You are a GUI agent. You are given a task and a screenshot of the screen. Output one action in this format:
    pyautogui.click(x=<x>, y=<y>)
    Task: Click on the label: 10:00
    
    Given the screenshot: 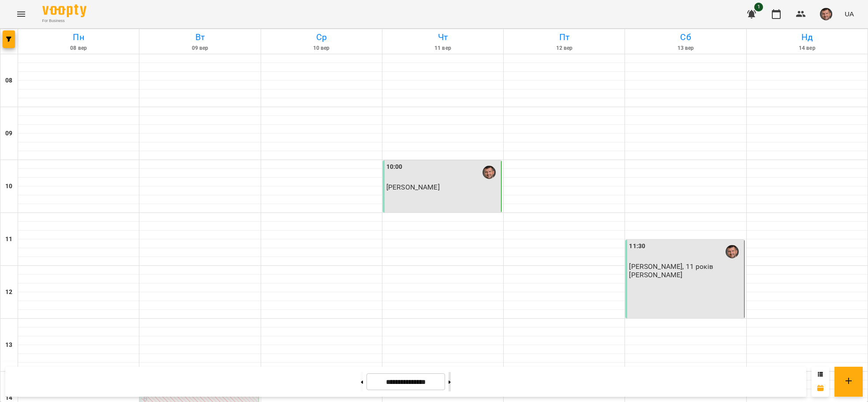 What is the action you would take?
    pyautogui.click(x=394, y=167)
    